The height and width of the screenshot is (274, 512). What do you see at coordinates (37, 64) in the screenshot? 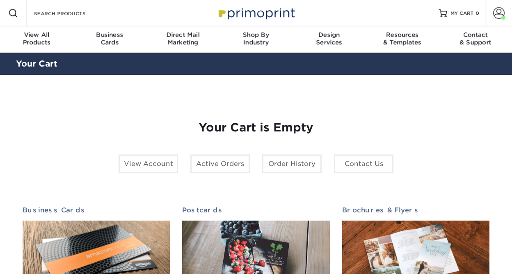
I see `a: Your Cart` at bounding box center [37, 64].